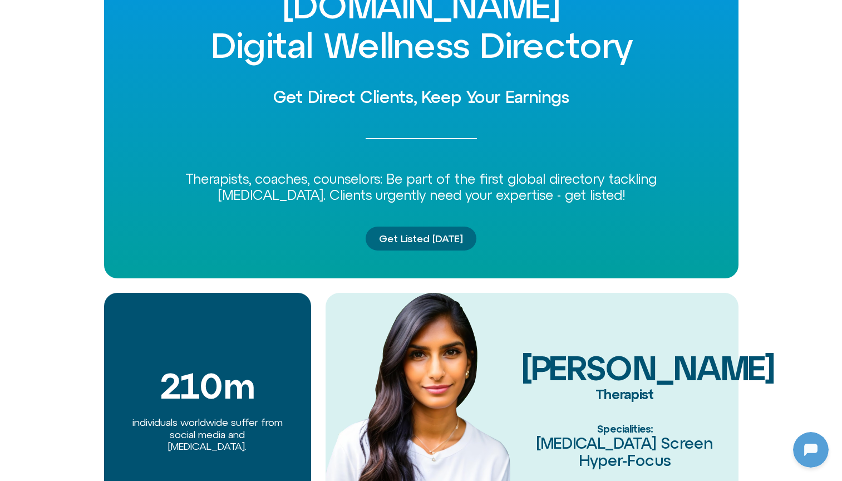 The height and width of the screenshot is (481, 842). What do you see at coordinates (624, 429) in the screenshot?
I see `span: Specialities:` at bounding box center [624, 429].